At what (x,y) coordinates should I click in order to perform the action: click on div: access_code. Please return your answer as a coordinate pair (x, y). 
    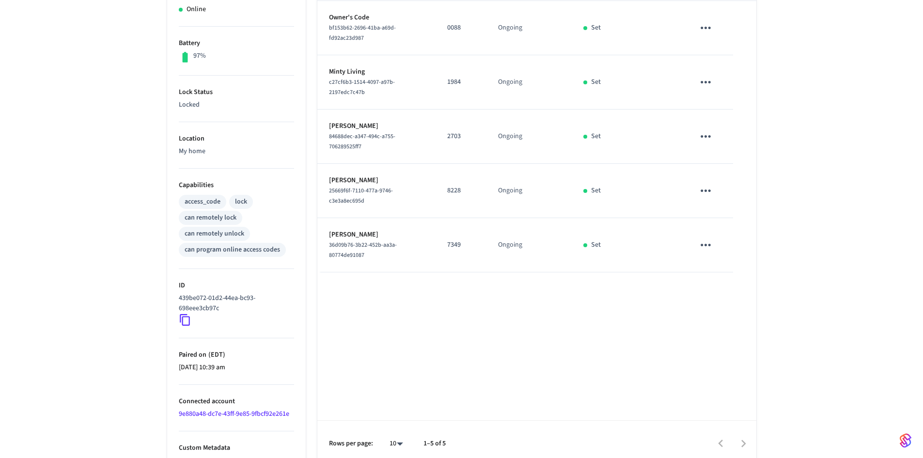
    Looking at the image, I should click on (202, 202).